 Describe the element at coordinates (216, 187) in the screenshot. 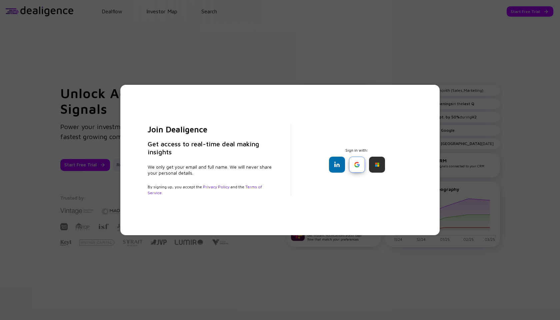

I see `a: Privacy Policy` at that location.